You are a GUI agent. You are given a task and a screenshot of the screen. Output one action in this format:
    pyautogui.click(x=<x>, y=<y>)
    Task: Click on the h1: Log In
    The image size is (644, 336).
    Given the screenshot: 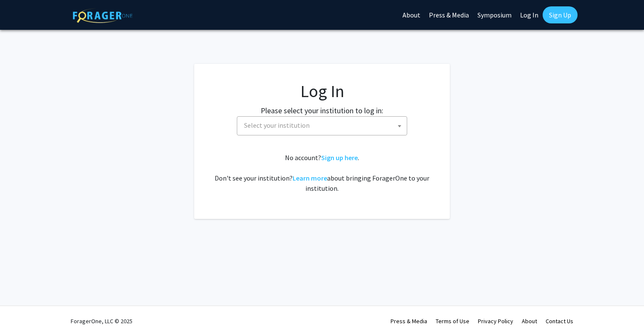 What is the action you would take?
    pyautogui.click(x=322, y=91)
    